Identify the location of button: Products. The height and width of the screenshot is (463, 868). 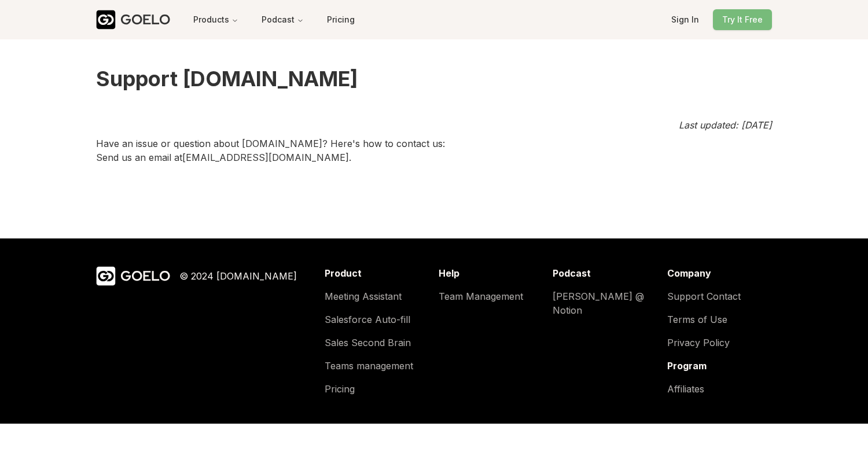
(216, 20).